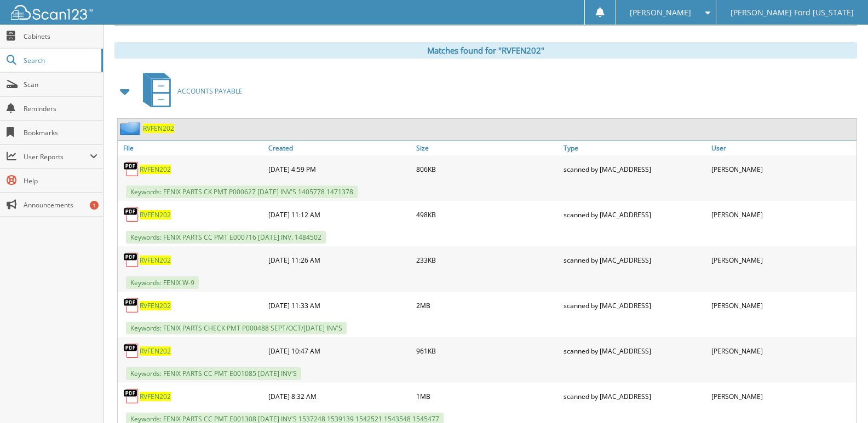  Describe the element at coordinates (162, 282) in the screenshot. I see `span: Keywords: FENIX W-9` at that location.